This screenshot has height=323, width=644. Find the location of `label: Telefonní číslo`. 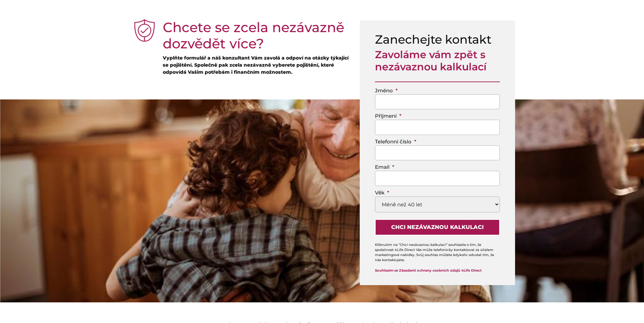

label: Telefonní číslo is located at coordinates (395, 142).